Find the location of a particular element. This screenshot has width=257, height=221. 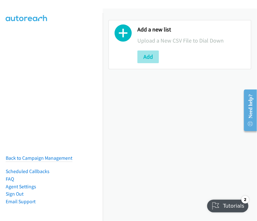

a: Sign Out is located at coordinates (15, 194).